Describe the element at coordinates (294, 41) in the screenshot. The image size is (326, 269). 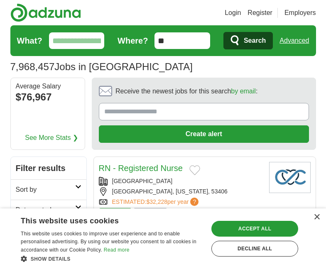
I see `a: Advanced` at that location.